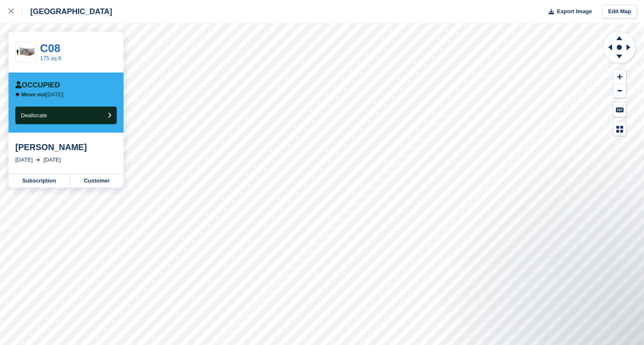  What do you see at coordinates (38, 85) in the screenshot?
I see `div: Occupied` at bounding box center [38, 85].